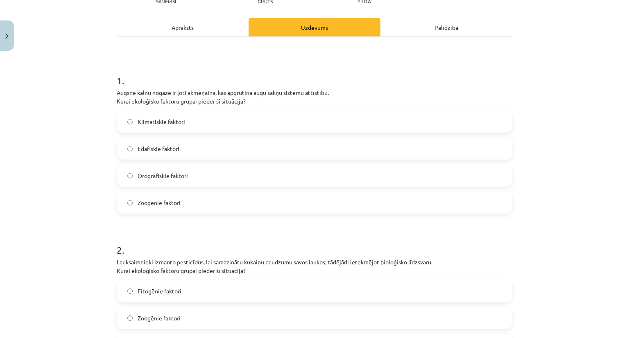 Image resolution: width=629 pixels, height=338 pixels. Describe the element at coordinates (130, 122) in the screenshot. I see `input: Klimatiskie faktori` at that location.